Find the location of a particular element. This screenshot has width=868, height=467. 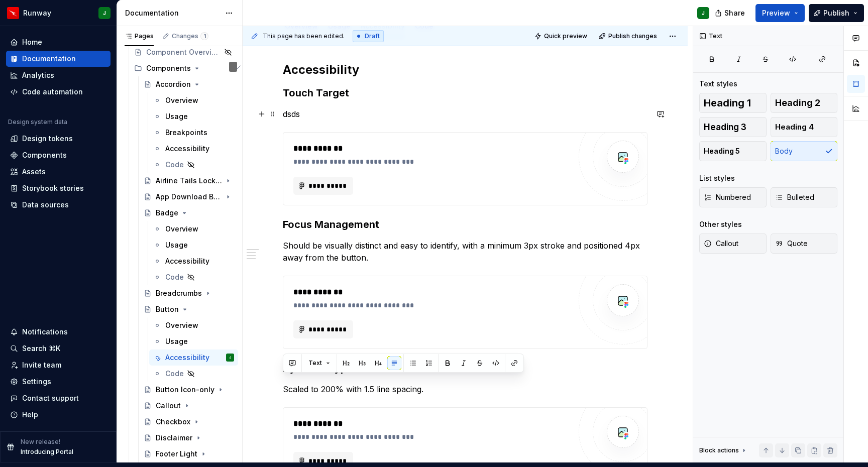

div: Help is located at coordinates (30, 415).